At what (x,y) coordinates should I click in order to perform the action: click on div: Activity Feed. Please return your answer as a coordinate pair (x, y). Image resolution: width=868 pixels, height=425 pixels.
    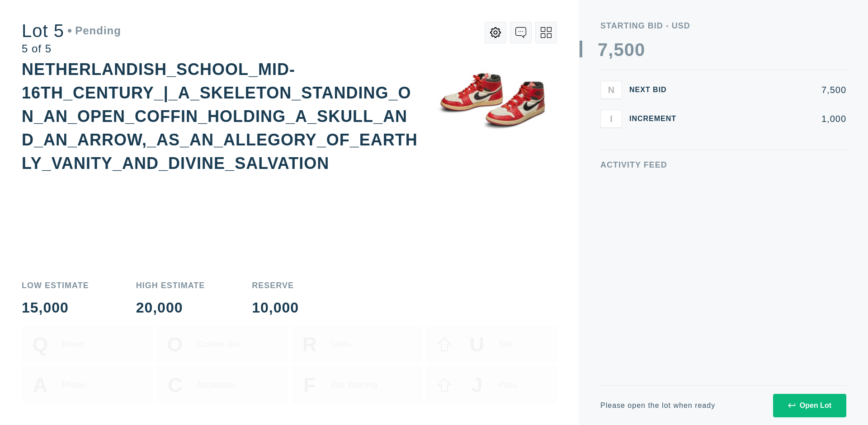
    Looking at the image, I should click on (723, 165).